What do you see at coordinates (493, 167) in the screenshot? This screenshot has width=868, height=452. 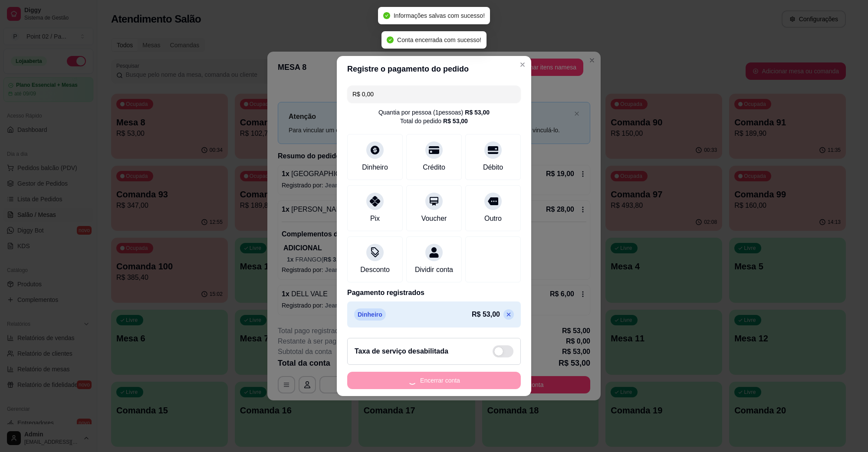 I see `div: Débito` at bounding box center [493, 167].